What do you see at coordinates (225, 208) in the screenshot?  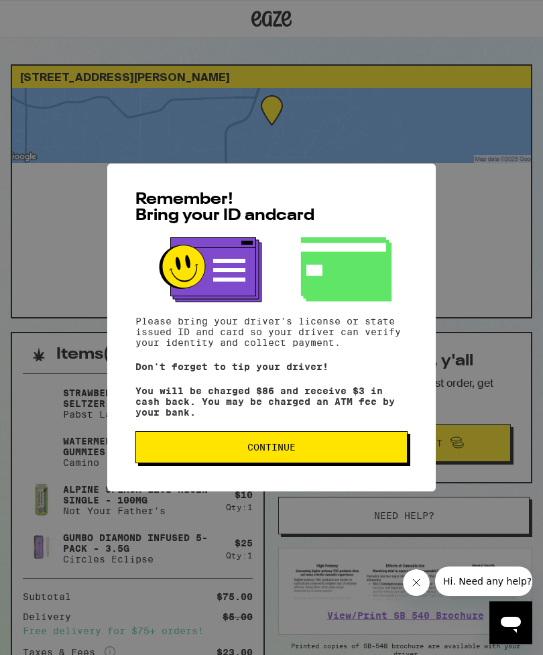 I see `span: Remember! Bring your ID and card` at bounding box center [225, 208].